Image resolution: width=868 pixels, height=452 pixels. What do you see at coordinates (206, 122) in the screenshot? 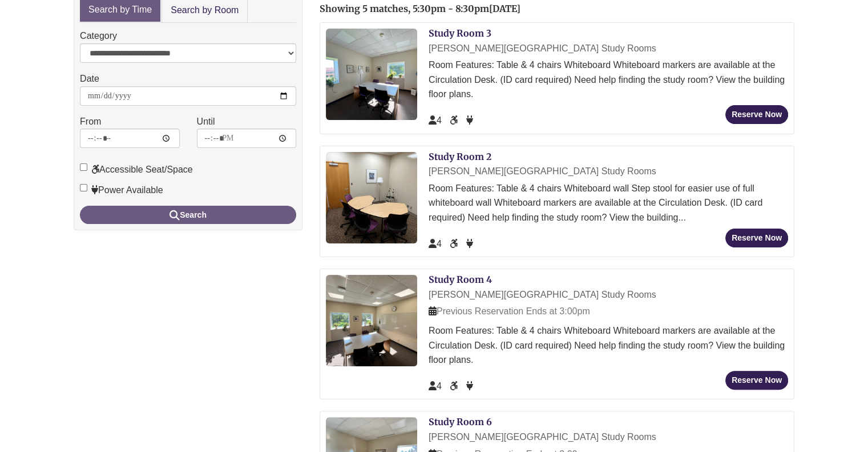
I see `label: Until` at bounding box center [206, 122].